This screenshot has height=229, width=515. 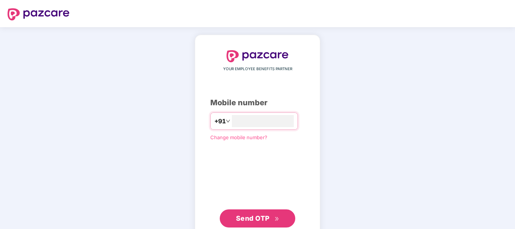 I want to click on span: down, so click(x=228, y=121).